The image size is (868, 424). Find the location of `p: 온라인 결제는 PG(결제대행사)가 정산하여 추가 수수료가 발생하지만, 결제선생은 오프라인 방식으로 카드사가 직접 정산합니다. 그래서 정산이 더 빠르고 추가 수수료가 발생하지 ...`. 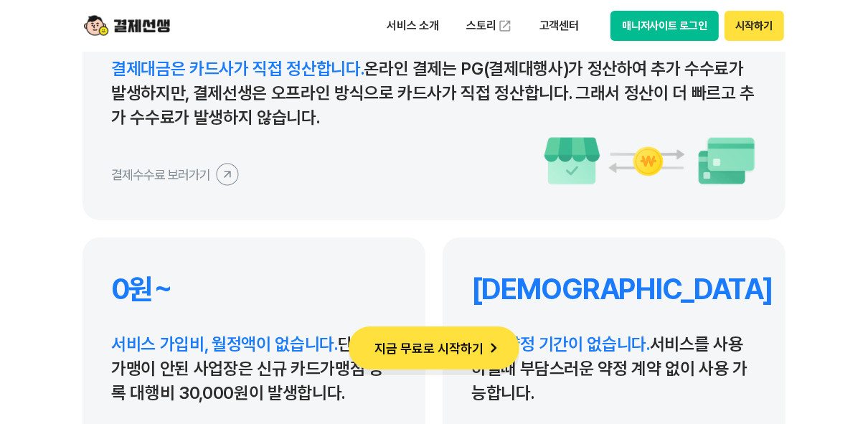

p: 온라인 결제는 PG(결제대행사)가 정산하여 추가 수수료가 발생하지만, 결제선생은 오프라인 방식으로 카드사가 직접 정산합니다. 그래서 정산이 더 빠르고 추가 수수료가 발생하지 ... is located at coordinates (434, 94).